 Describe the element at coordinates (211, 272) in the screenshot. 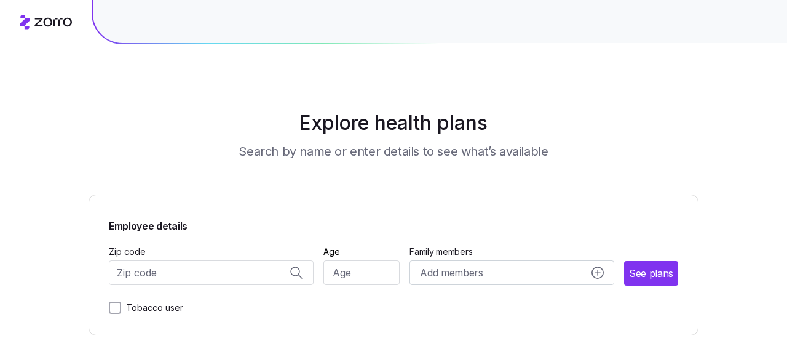

I see `input: Zip code` at that location.